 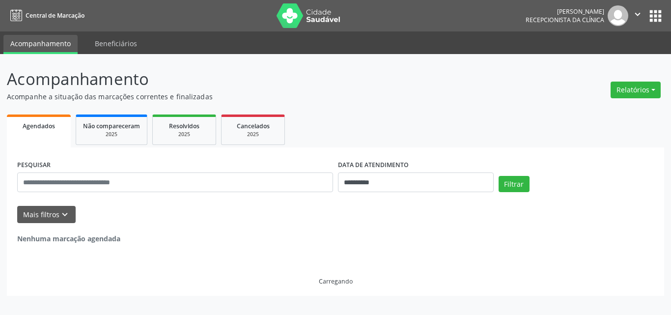 What do you see at coordinates (565, 20) in the screenshot?
I see `span: Recepcionista da clínica` at bounding box center [565, 20].